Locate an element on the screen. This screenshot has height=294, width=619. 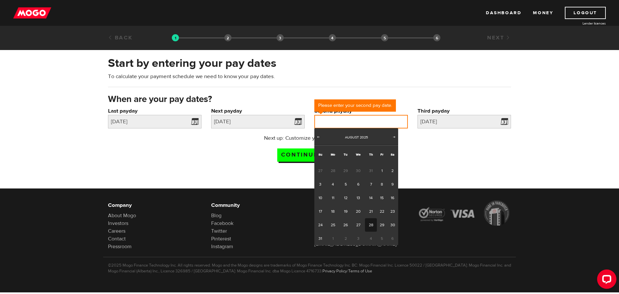
span: 28 is located at coordinates (333, 170).